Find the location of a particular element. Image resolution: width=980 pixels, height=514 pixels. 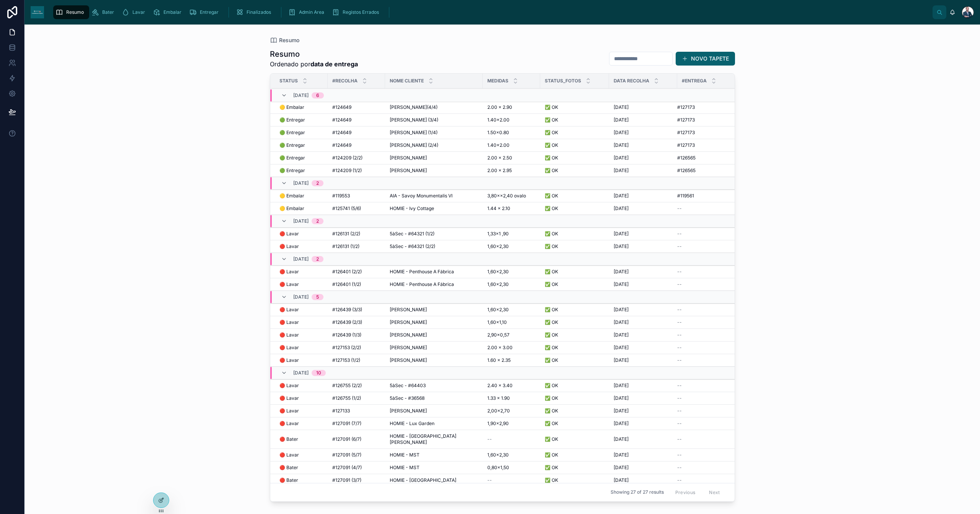

span: 3,80××2,40 ovalo is located at coordinates (507, 196).